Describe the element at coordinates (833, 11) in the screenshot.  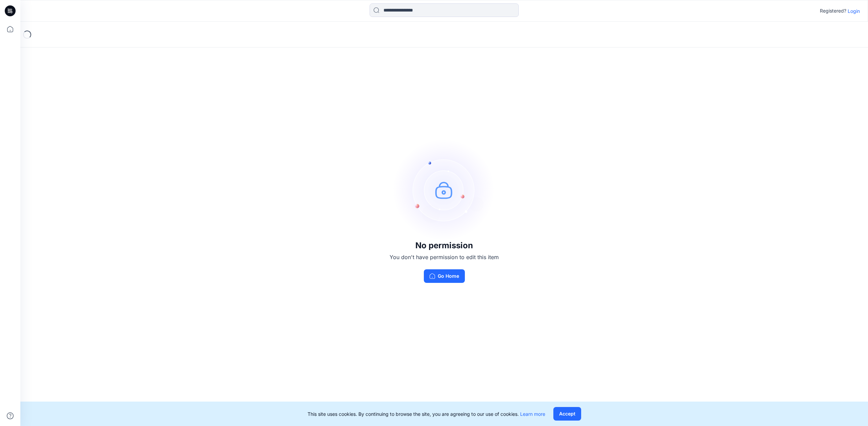
I see `p: Registered?` at that location.